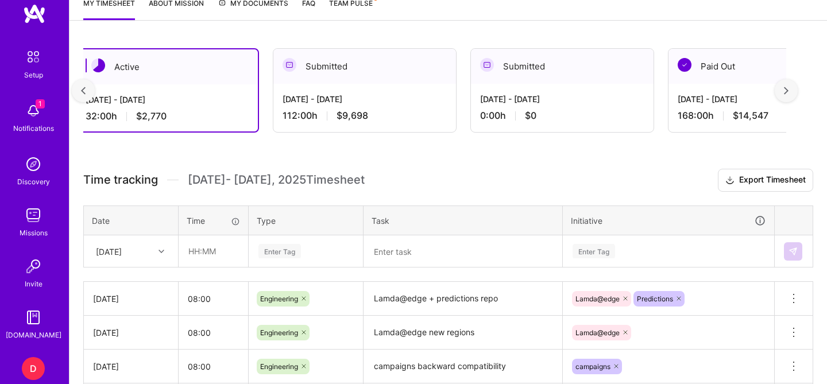 This screenshot has width=827, height=384. What do you see at coordinates (121, 180) in the screenshot?
I see `span: Time tracking` at bounding box center [121, 180].